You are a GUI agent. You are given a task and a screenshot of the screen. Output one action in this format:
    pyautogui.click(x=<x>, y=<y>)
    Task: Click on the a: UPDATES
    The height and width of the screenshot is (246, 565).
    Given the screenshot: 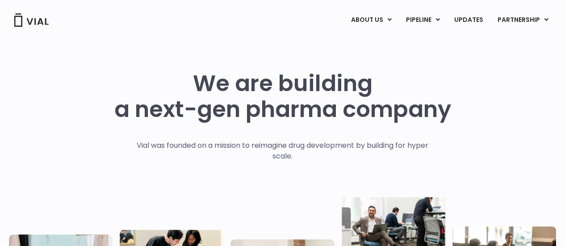 What is the action you would take?
    pyautogui.click(x=469, y=20)
    